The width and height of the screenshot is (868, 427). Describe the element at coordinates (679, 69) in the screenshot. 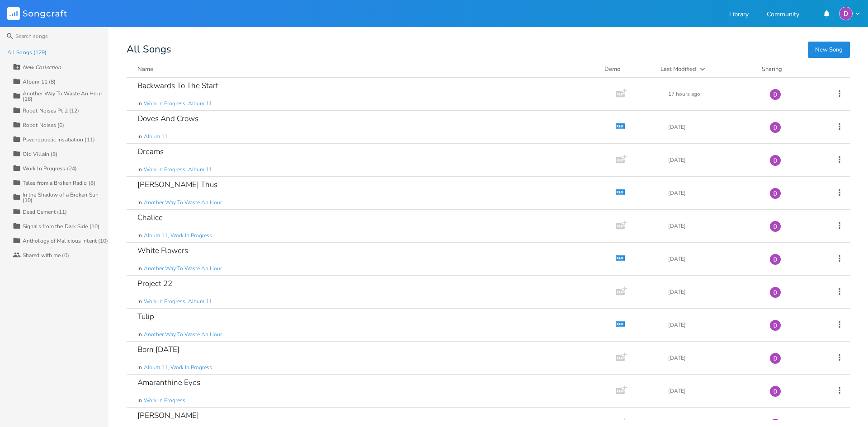

I see `div: Last Modified` at that location.